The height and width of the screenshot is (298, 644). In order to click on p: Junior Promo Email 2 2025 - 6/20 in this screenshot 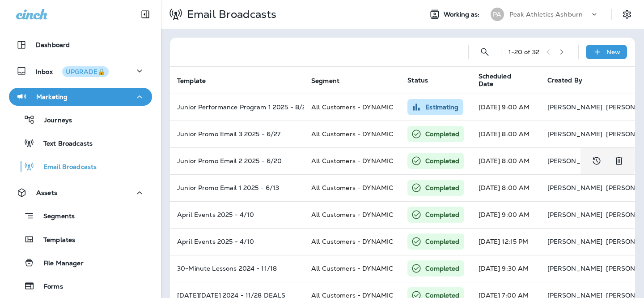, I will do `click(237, 161)`.